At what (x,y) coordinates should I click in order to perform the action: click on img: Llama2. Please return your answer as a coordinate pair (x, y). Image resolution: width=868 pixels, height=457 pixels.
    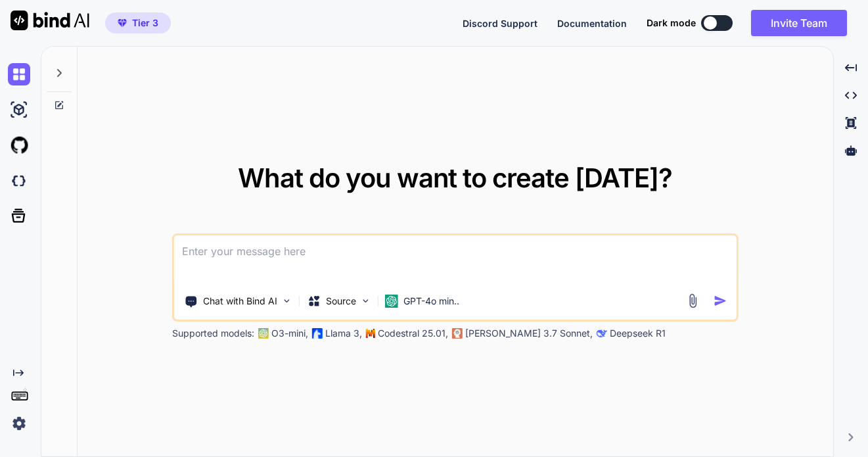
    Looking at the image, I should click on (317, 333).